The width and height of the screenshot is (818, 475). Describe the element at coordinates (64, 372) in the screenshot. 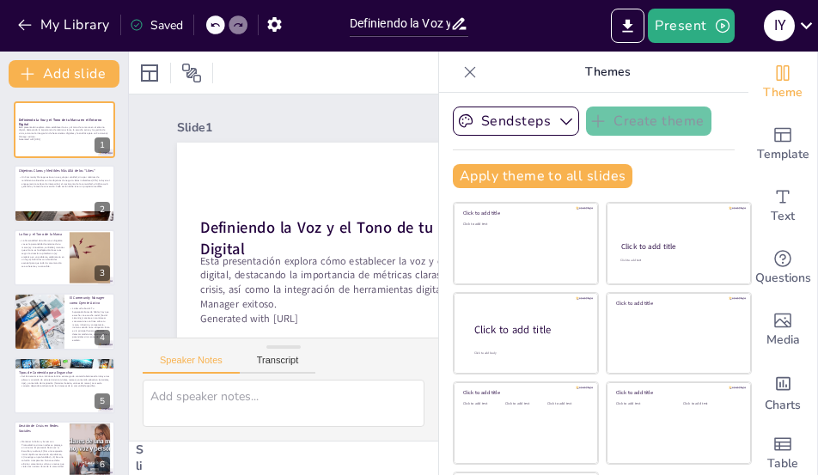

I see `p: Tipos de Contenido para Enganchar` at that location.